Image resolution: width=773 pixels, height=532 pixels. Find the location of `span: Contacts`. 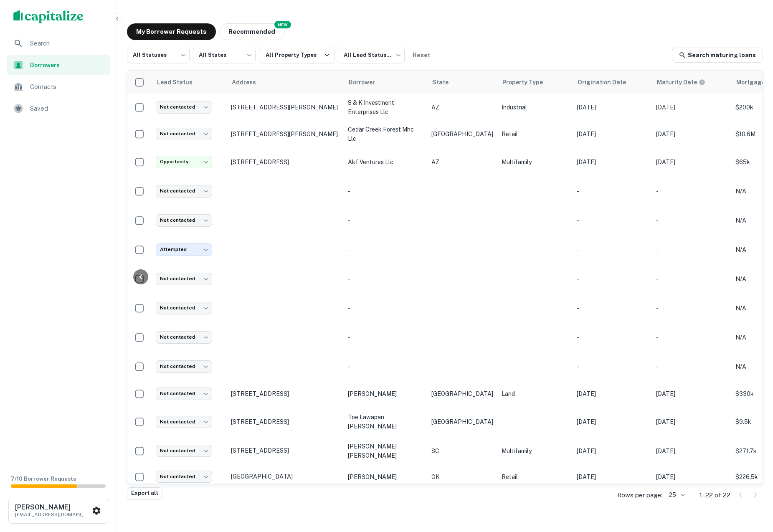

span: Contacts is located at coordinates (67, 87).